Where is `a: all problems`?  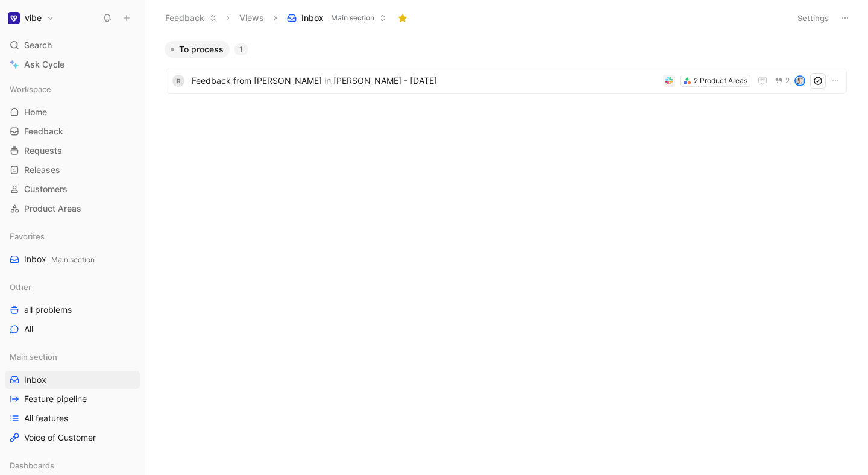 a: all problems is located at coordinates (72, 310).